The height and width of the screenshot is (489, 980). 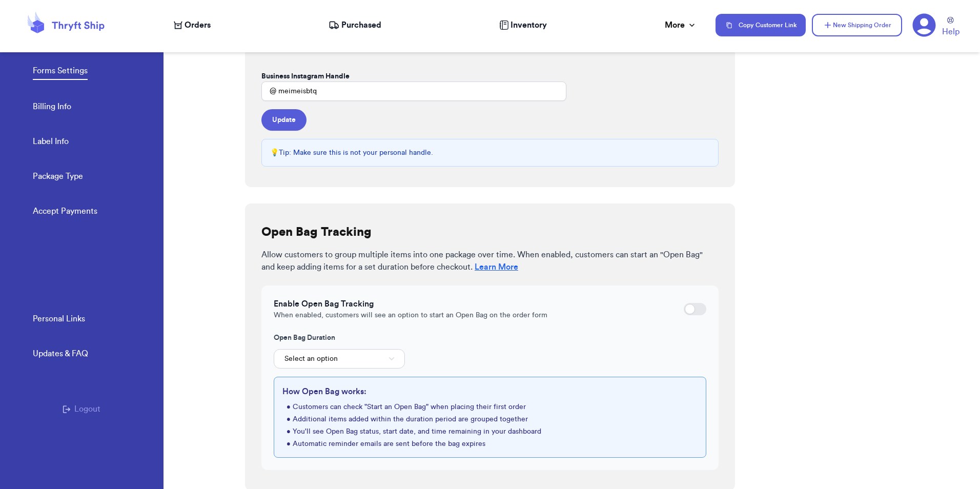 I want to click on li: • Automatic reminder emails are sent before the bag expires, so click(x=492, y=444).